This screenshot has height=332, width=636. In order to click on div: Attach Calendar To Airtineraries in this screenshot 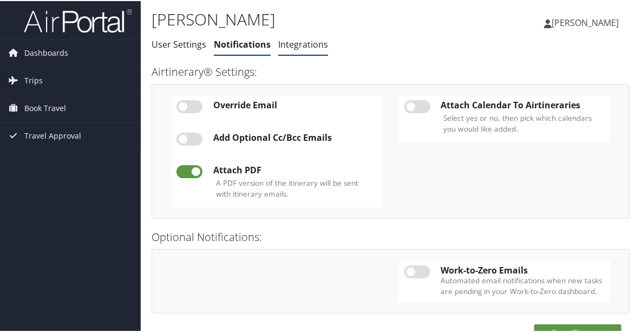, I will do `click(523, 104)`.